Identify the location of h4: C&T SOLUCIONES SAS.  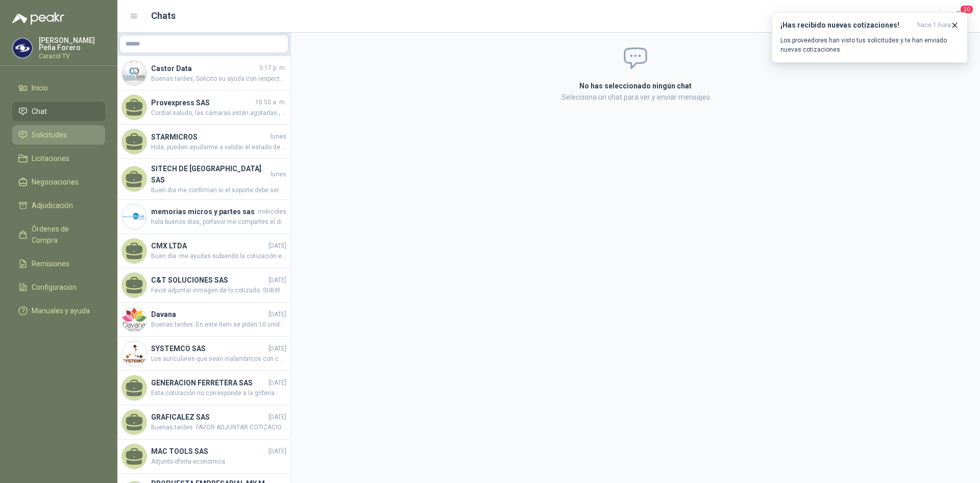
(209, 280).